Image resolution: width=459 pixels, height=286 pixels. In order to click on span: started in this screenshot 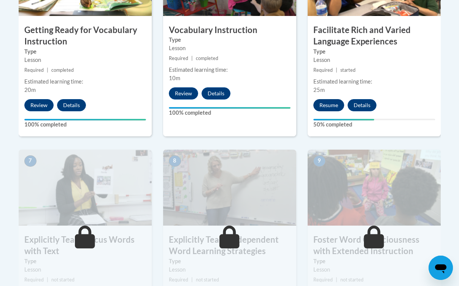, I will do `click(348, 70)`.